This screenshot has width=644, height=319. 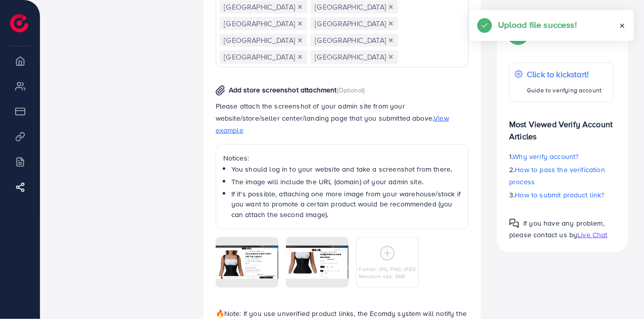 I want to click on button: Deselect Denmark, so click(x=300, y=57).